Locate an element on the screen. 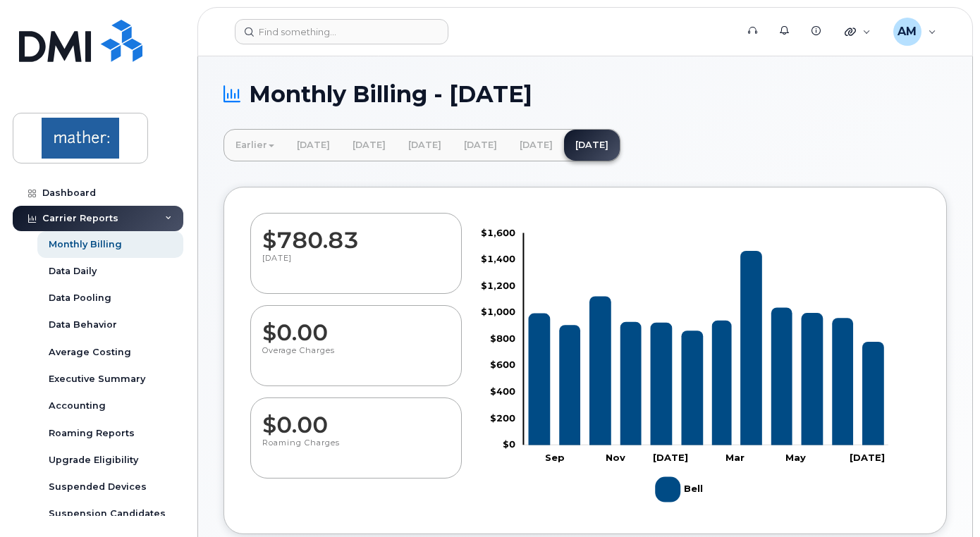  p: Overage Charges is located at coordinates (356, 358).